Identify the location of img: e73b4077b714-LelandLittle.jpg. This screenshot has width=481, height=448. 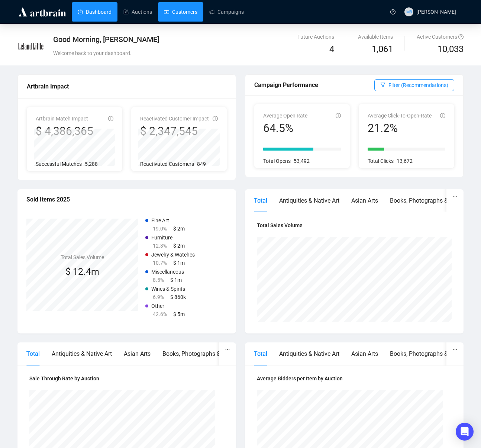
(31, 46).